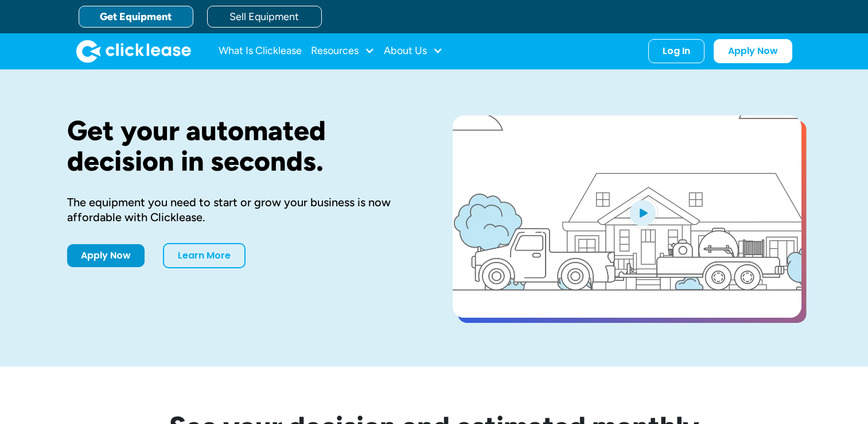 This screenshot has height=424, width=868. I want to click on a: What Is Clicklease, so click(260, 51).